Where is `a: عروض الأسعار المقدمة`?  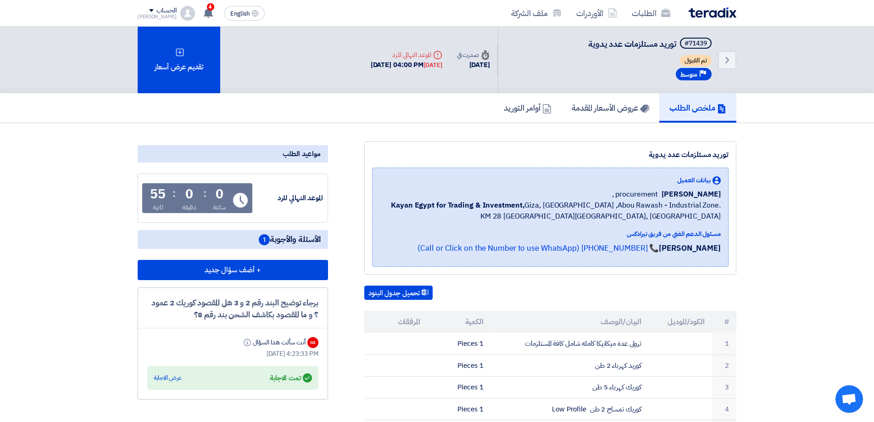 a: عروض الأسعار المقدمة is located at coordinates (610, 108).